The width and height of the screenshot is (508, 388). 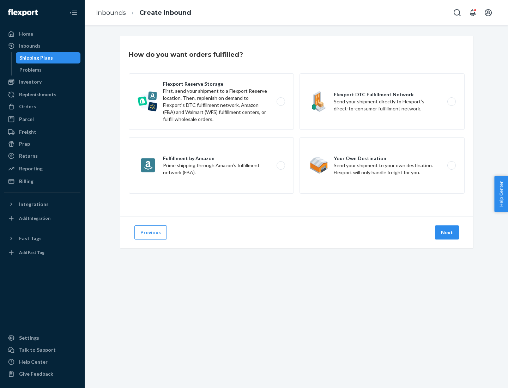 I want to click on a: Shipping Plans, so click(x=48, y=58).